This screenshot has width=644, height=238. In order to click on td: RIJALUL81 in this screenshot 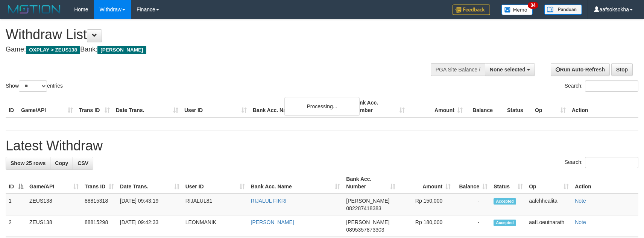, I will do `click(215, 205)`.